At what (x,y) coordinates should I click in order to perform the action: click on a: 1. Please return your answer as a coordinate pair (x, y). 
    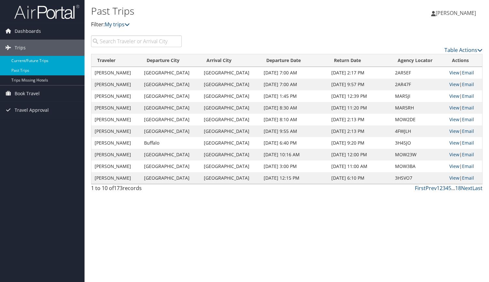
    Looking at the image, I should click on (438, 188).